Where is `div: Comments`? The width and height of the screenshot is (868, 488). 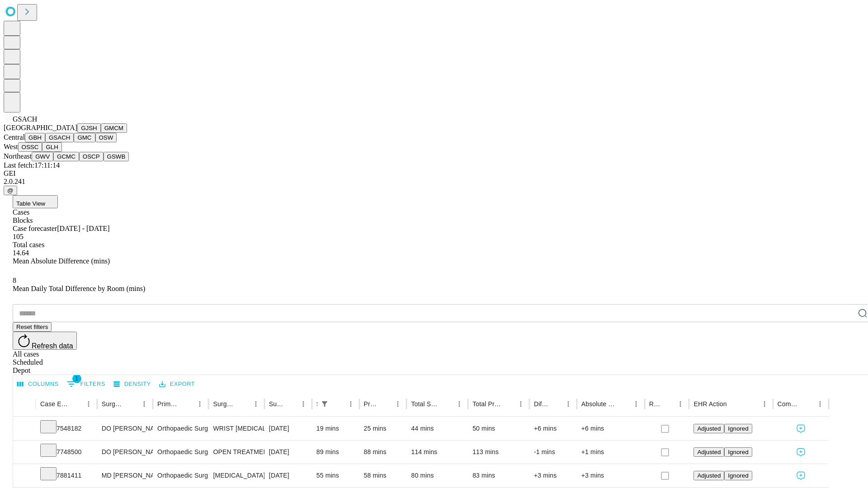
div: Comments is located at coordinates (789, 404).